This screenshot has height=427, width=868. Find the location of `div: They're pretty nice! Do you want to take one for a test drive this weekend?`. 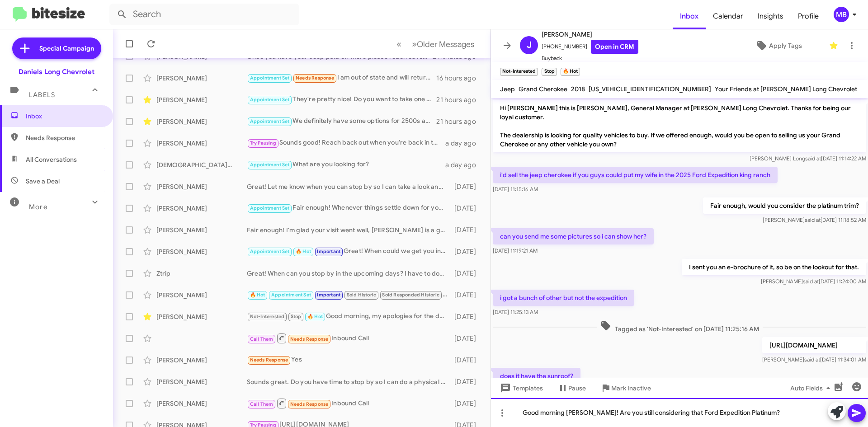

div: They're pretty nice! Do you want to take one for a test drive this weekend? is located at coordinates (341, 100).